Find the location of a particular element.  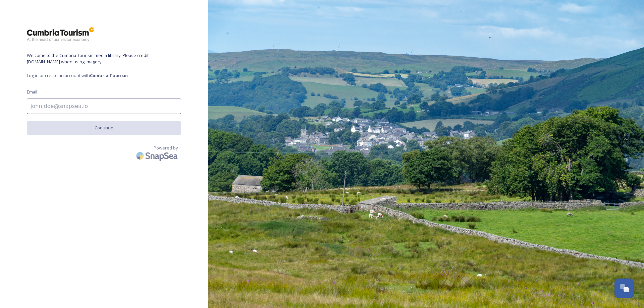

strong: Cumbria Tourism is located at coordinates (109, 75).